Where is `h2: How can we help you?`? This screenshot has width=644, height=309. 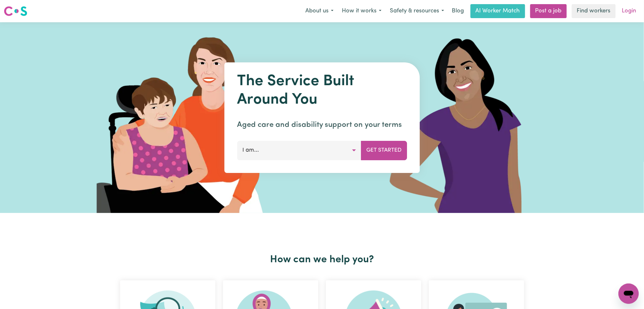 h2: How can we help you? is located at coordinates (322, 260).